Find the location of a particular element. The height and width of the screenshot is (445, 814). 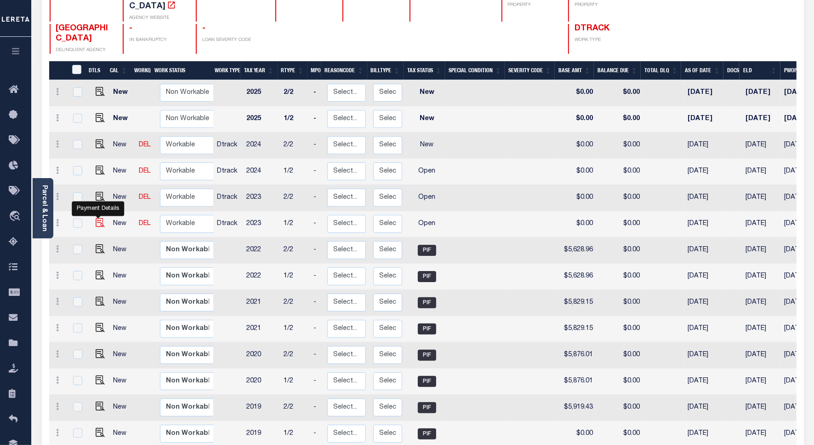

th: Total DLQ: activate to sort column ascending is located at coordinates (661, 70).